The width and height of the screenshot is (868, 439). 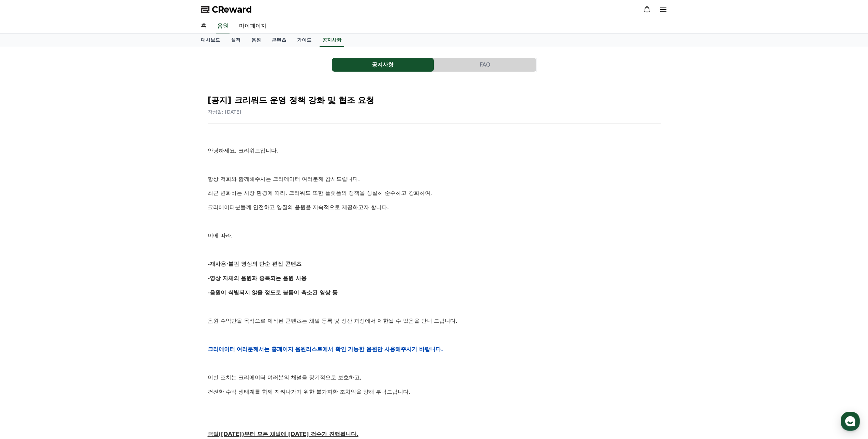 I want to click on a: 마이페이지, so click(x=253, y=26).